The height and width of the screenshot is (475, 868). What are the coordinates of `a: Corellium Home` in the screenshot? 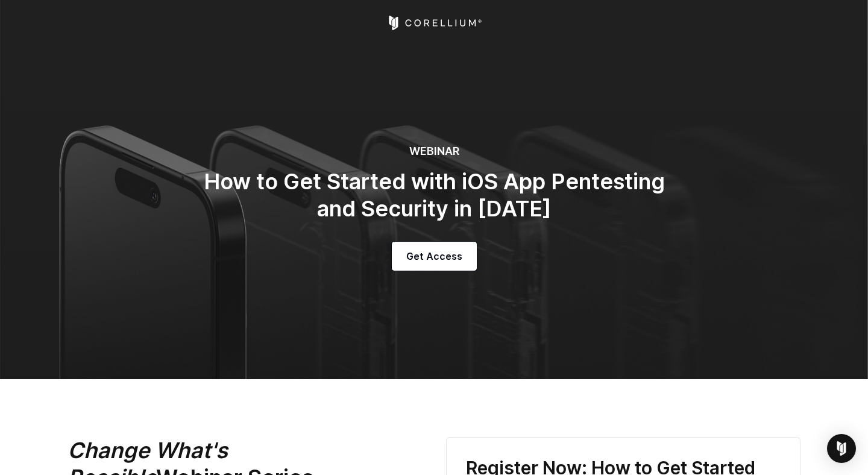 It's located at (434, 23).